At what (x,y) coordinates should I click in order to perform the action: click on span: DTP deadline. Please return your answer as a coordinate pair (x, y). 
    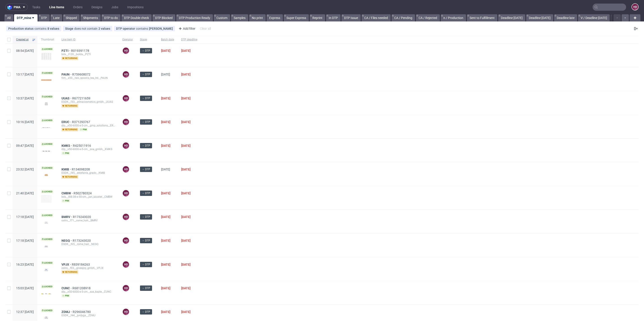
    Looking at the image, I should click on (189, 40).